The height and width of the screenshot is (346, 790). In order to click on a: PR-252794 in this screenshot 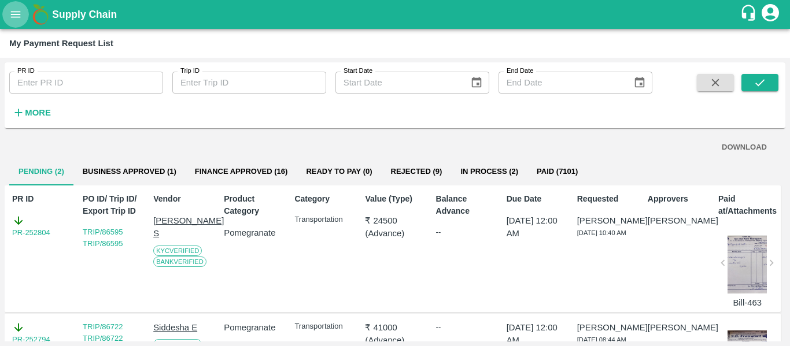, I will do `click(31, 340)`.